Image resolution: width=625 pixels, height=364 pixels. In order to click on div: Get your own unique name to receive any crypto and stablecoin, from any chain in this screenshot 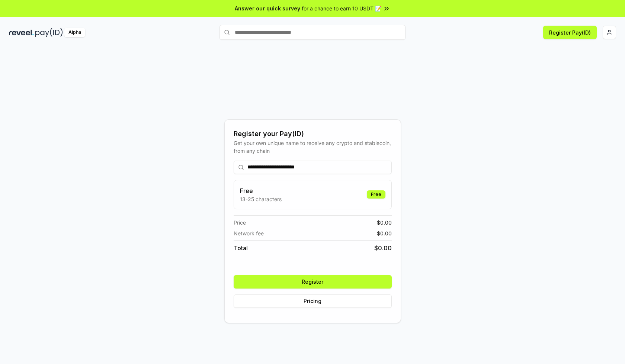, I will do `click(312, 147)`.